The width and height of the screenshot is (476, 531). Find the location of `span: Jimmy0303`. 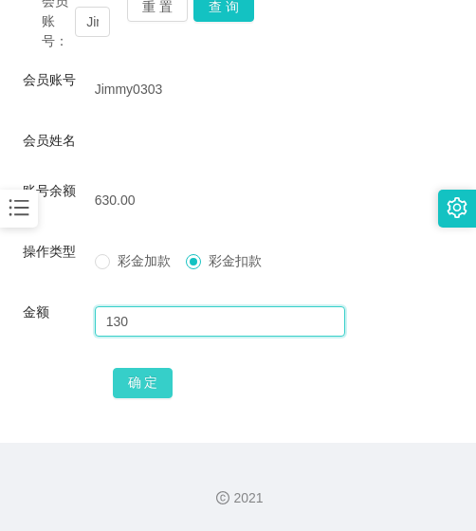

span: Jimmy0303 is located at coordinates (129, 89).